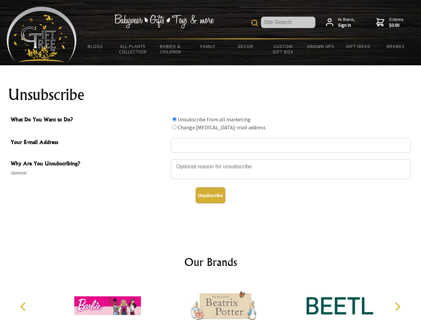 This screenshot has width=421, height=320. I want to click on a: All Plants Collection, so click(133, 49).